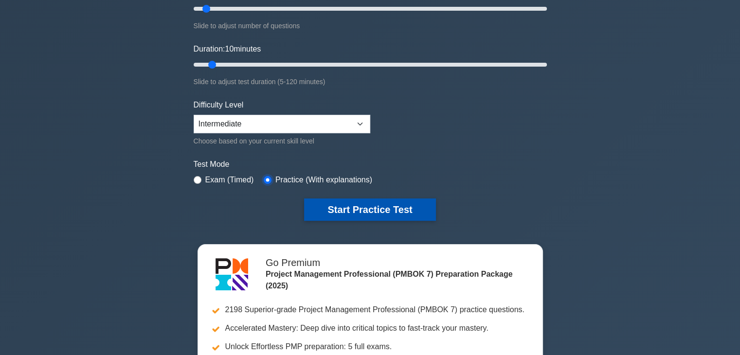  Describe the element at coordinates (282, 141) in the screenshot. I see `div: Choose based on your current skill level` at that location.